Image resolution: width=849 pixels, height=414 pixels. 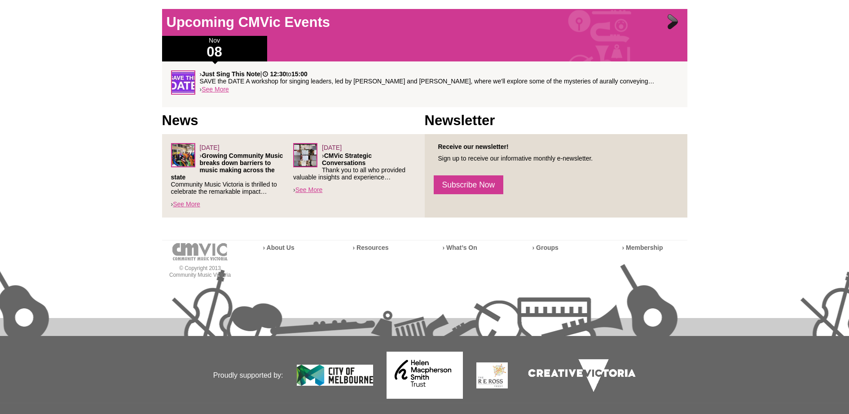 I want to click on strong: › About Us, so click(x=279, y=248).